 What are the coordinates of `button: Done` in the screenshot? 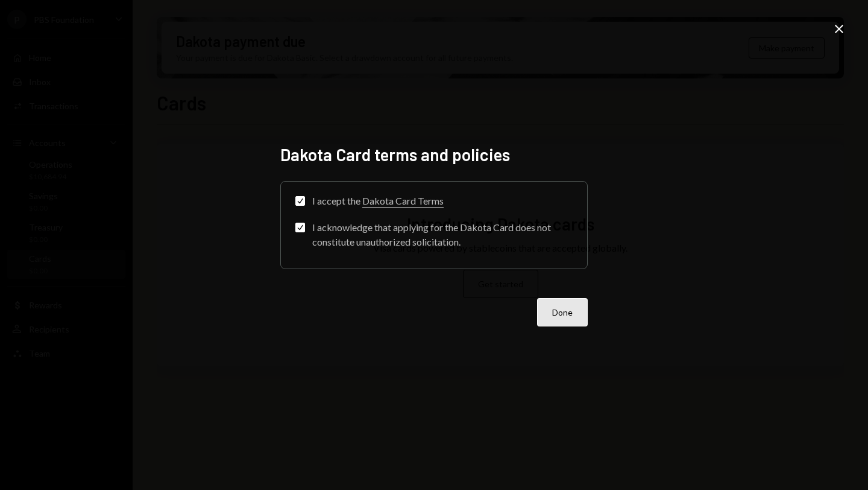 It's located at (562, 312).